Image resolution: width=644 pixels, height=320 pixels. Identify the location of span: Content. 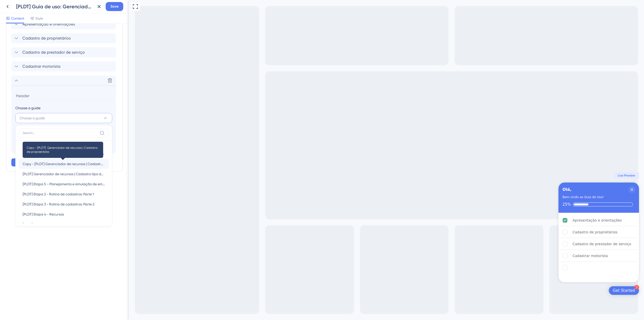
(18, 18).